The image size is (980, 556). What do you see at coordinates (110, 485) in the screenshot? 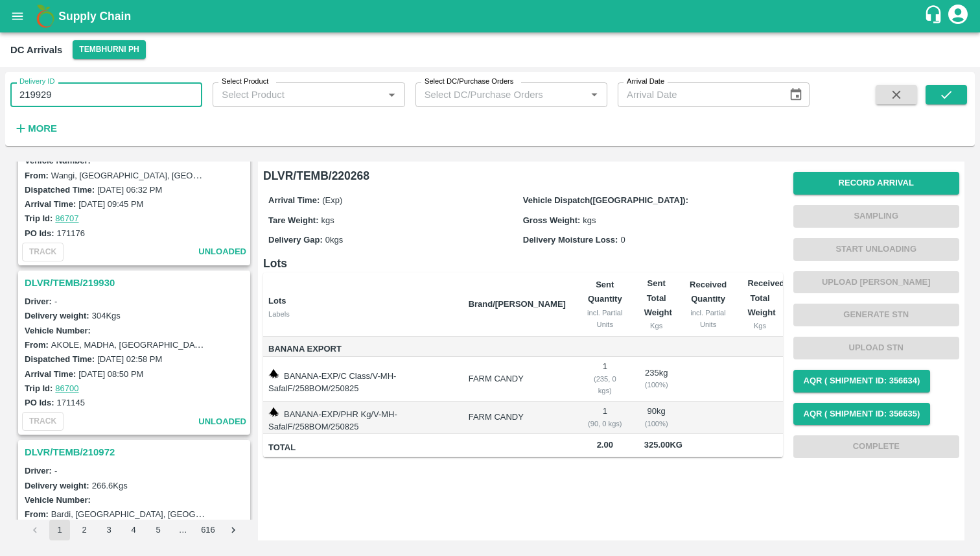
I see `label: 266.6 Kgs` at bounding box center [110, 485].